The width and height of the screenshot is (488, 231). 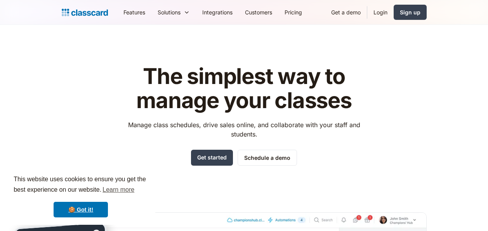 I want to click on a: Get started, so click(x=212, y=157).